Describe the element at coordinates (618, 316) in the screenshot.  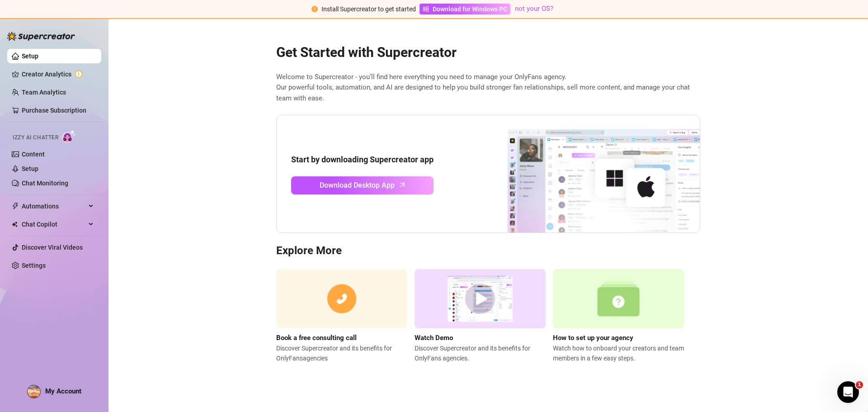
I see `a: How to set up your agencyWatch how to onboard your creators and team members in a few easy steps.` at that location.